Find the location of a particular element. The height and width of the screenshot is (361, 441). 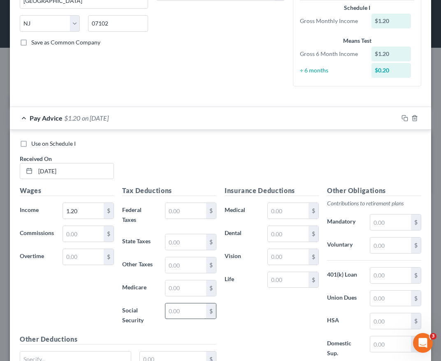

p: Contributions to retirement plans is located at coordinates (374, 203).